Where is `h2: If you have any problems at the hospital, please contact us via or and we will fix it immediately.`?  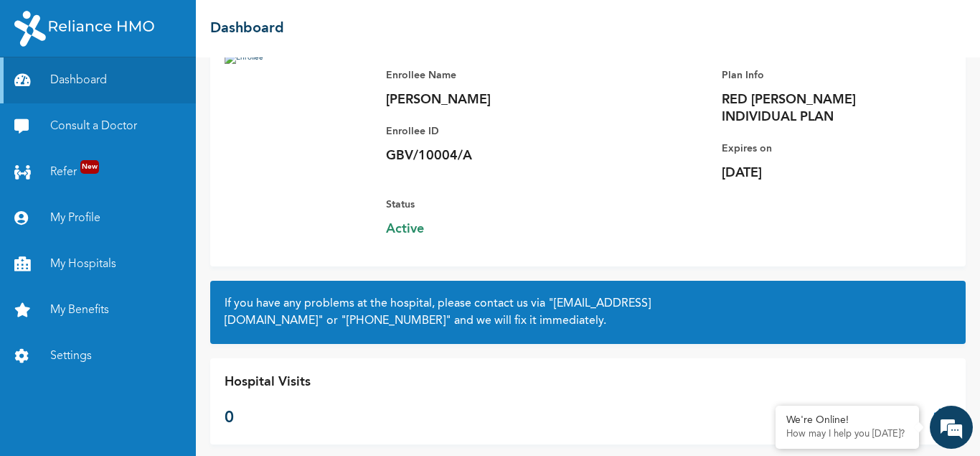 h2: If you have any problems at the hospital, please contact us via or and we will fix it immediately. is located at coordinates (587, 312).